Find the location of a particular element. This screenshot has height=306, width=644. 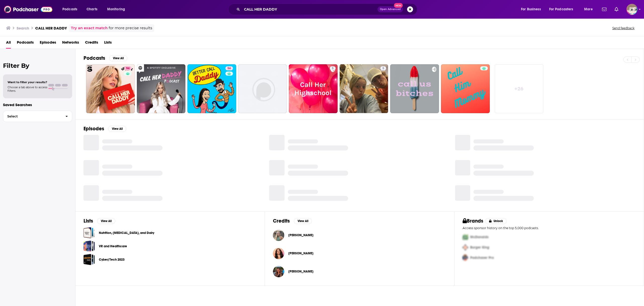

span: Want to filter your results? is located at coordinates (27, 82).